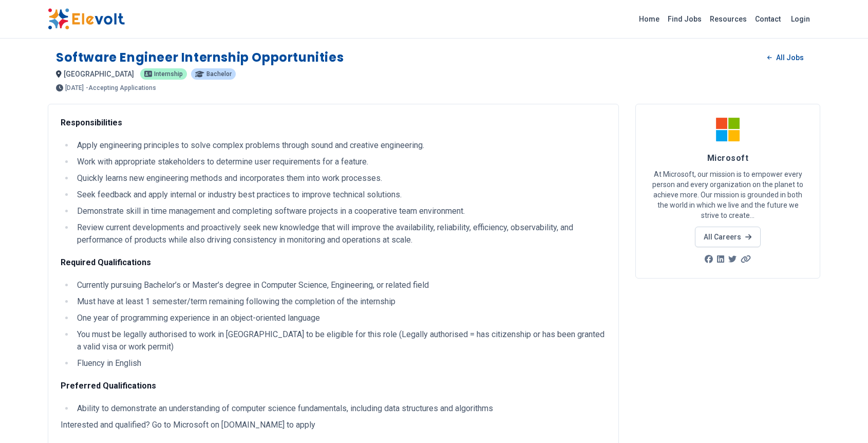  I want to click on p: - Accepting Applications, so click(121, 88).